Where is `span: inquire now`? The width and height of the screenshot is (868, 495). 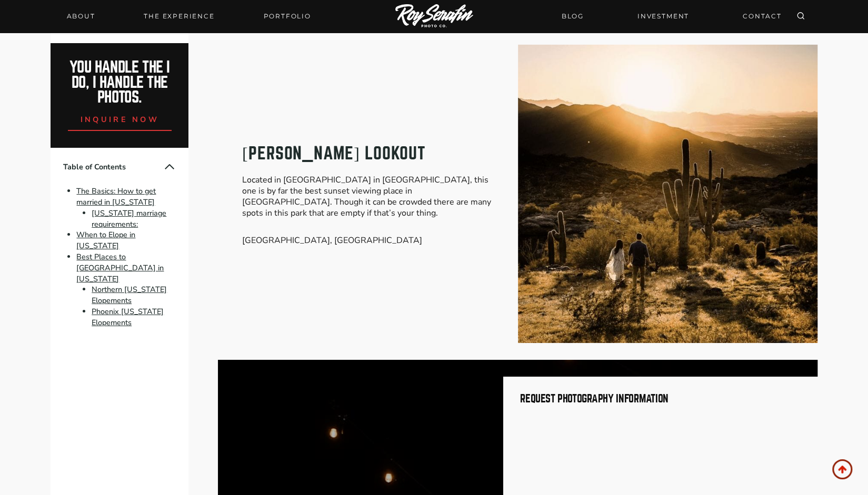
span: inquire now is located at coordinates (120, 120).